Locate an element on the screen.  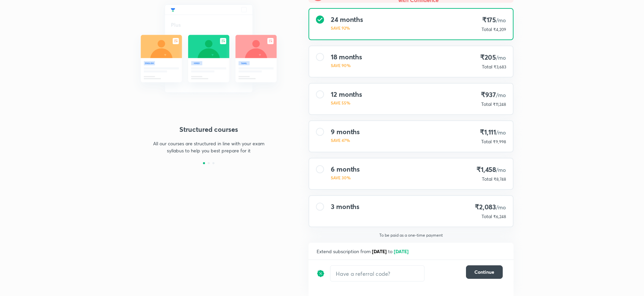
h4: ₹937 is located at coordinates (492, 95).